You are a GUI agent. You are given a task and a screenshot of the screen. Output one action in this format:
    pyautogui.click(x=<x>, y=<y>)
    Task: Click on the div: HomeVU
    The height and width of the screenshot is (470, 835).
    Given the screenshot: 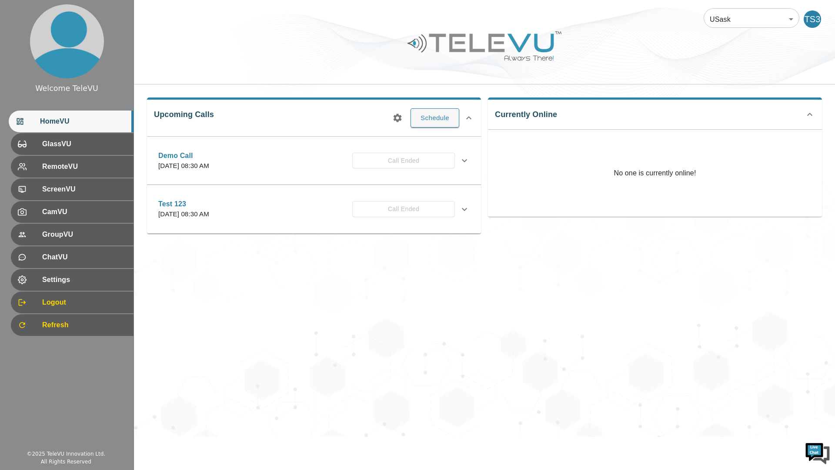 What is the action you would take?
    pyautogui.click(x=71, y=121)
    